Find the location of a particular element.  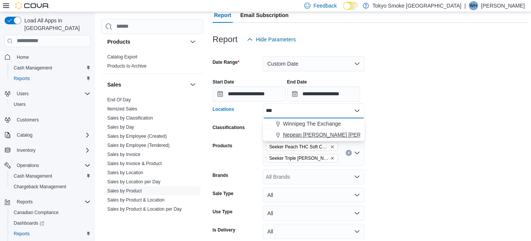

label: Is Delivery is located at coordinates (224, 230).